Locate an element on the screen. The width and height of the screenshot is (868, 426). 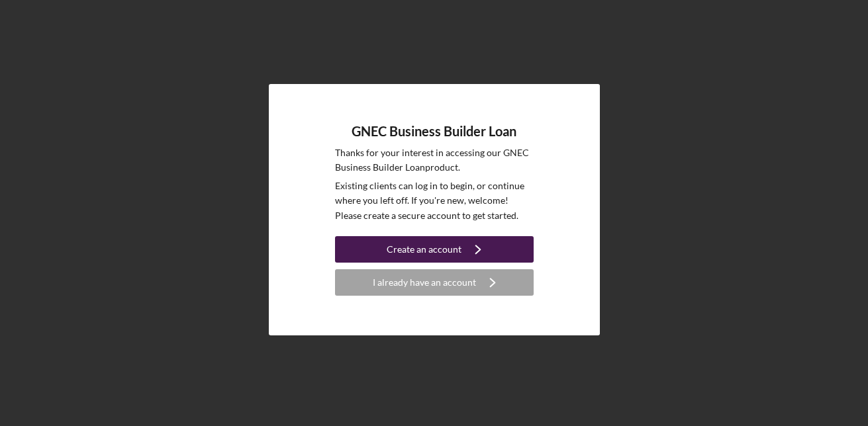
p: Existing clients can log in to begin, or continue where you left off. If you're new, welcome! Ple... is located at coordinates (434, 200).